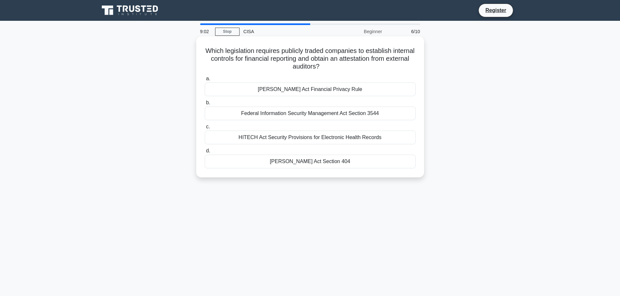 This screenshot has width=620, height=296. I want to click on span: c., so click(208, 127).